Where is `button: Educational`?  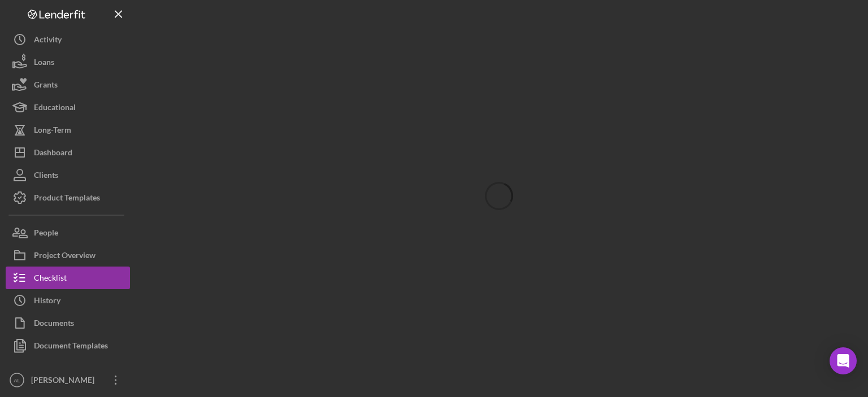
button: Educational is located at coordinates (68, 108).